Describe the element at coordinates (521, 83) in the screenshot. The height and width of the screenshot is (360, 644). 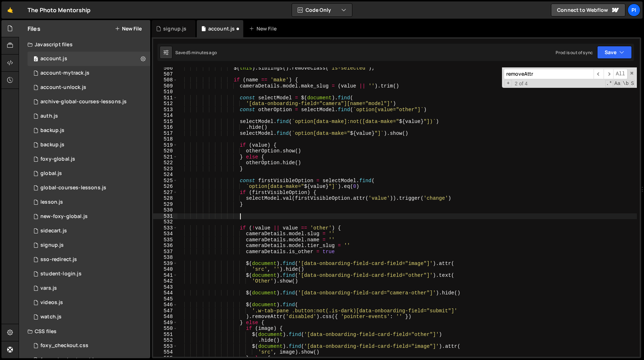
I see `span: 2 of 4` at that location.